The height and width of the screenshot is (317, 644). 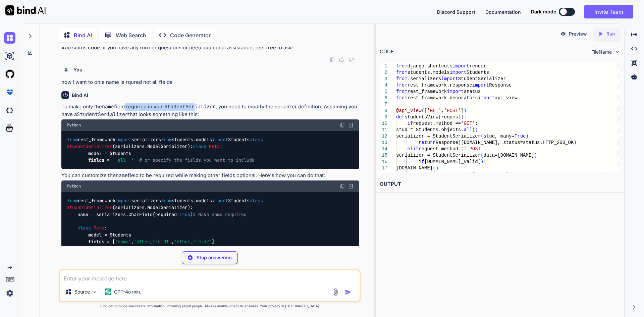 I want to click on span: render, so click(x=477, y=66).